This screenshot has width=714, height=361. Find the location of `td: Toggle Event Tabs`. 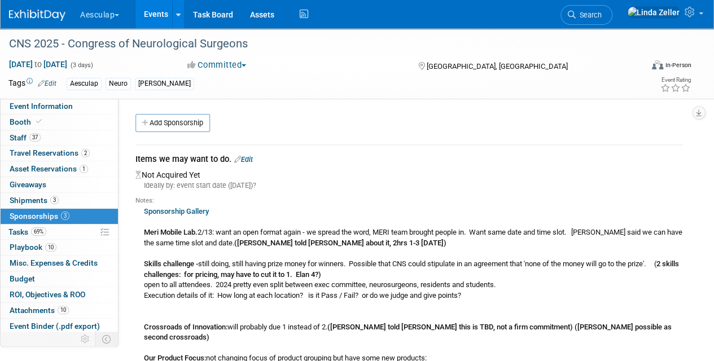

td: Toggle Event Tabs is located at coordinates (107, 339).